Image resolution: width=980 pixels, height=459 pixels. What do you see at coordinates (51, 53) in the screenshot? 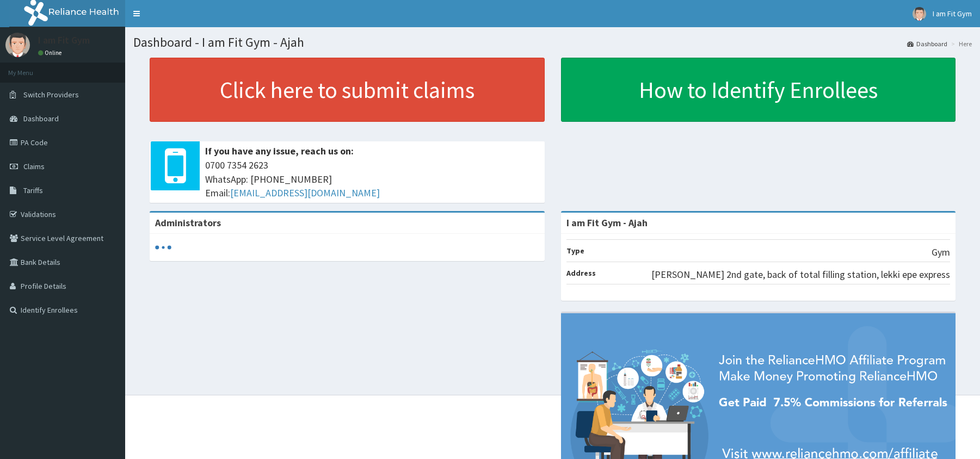
I see `a: Online` at bounding box center [51, 53].